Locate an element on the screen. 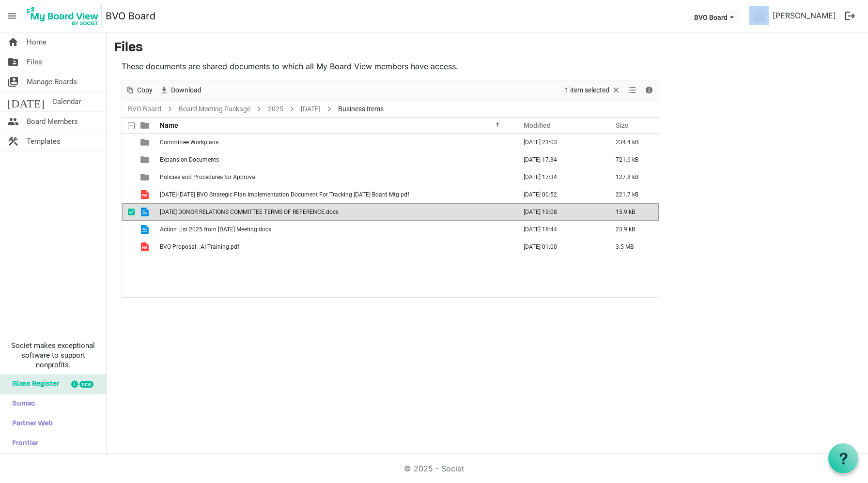 This screenshot has width=868, height=483. td: Action List 2025 from August 28, 2025 Meeting.docx is template cell column header Name is located at coordinates (335, 229).